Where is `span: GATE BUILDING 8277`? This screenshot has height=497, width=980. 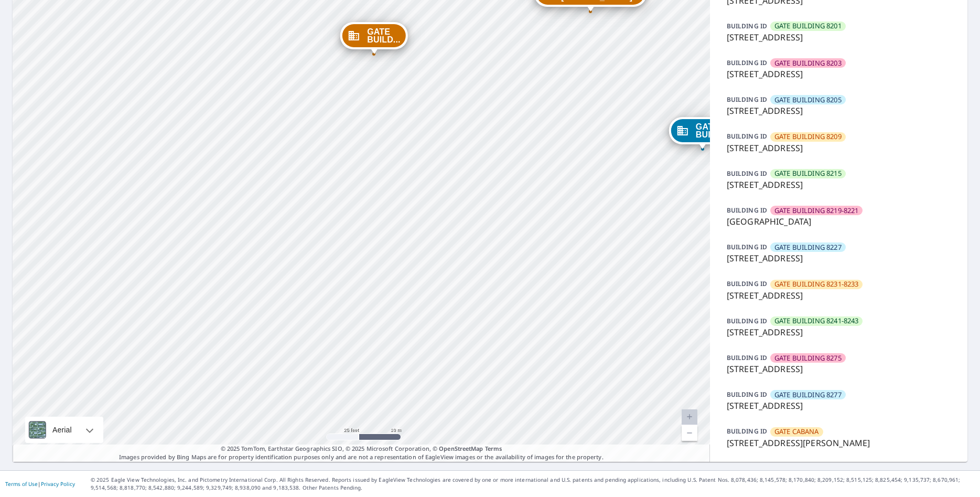
span: GATE BUILDING 8277 is located at coordinates (808, 394).